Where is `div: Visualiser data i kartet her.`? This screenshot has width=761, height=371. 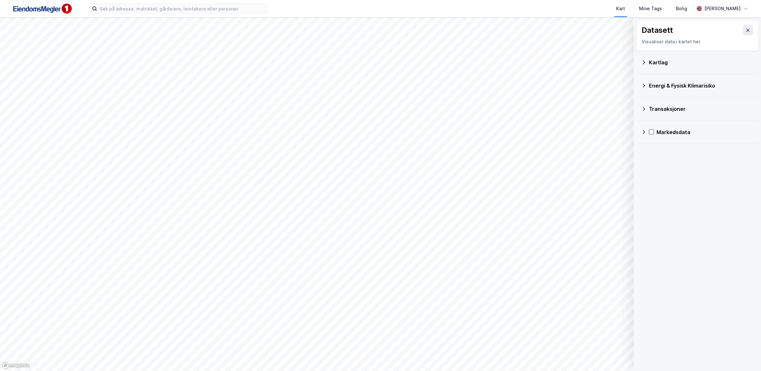 div: Visualiser data i kartet her. is located at coordinates (697, 42).